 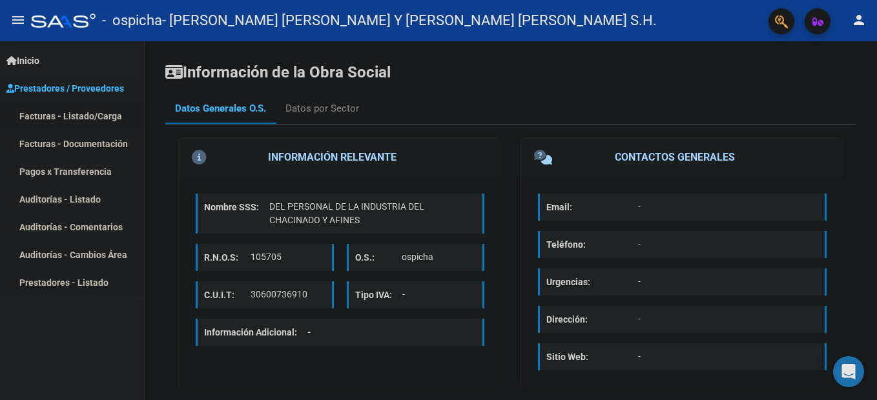 I want to click on p: 30600736910, so click(x=287, y=295).